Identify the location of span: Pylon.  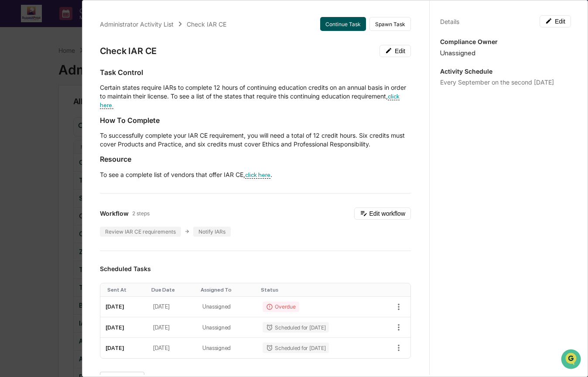
(96, 151).